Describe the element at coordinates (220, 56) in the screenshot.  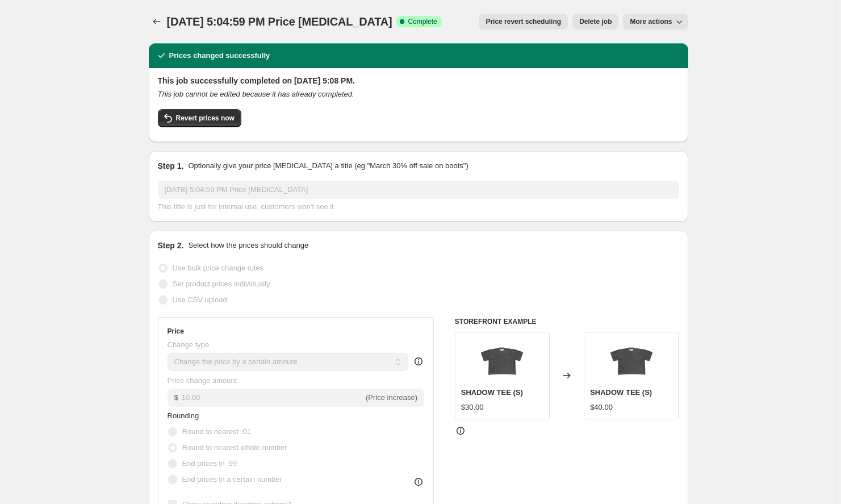
I see `h2: Prices changed successfully` at that location.